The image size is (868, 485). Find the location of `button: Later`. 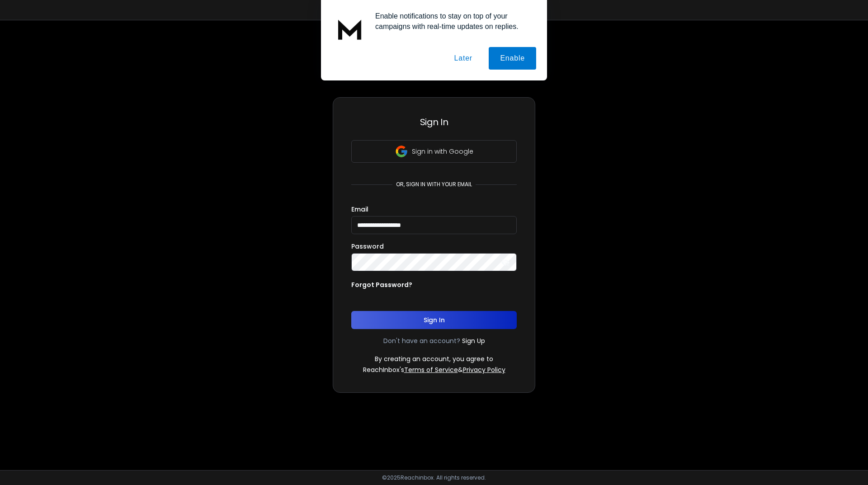

button: Later is located at coordinates (463, 58).